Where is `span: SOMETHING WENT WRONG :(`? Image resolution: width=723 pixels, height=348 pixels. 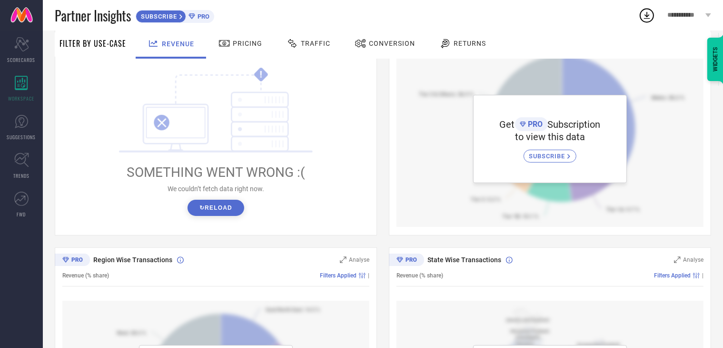
span: SOMETHING WENT WRONG :( is located at coordinates (216, 172).